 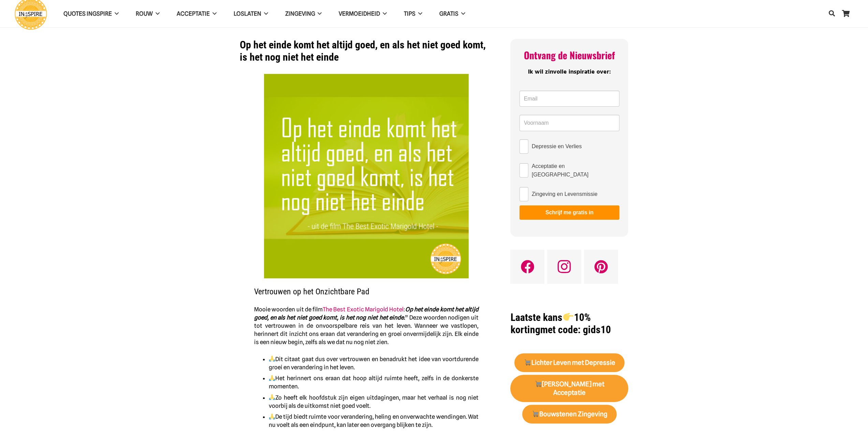 I want to click on li: Het herinnert ons eraan dat hoop altijd ruimte heeft, zelfs in de donkerste momenten., so click(x=373, y=382).